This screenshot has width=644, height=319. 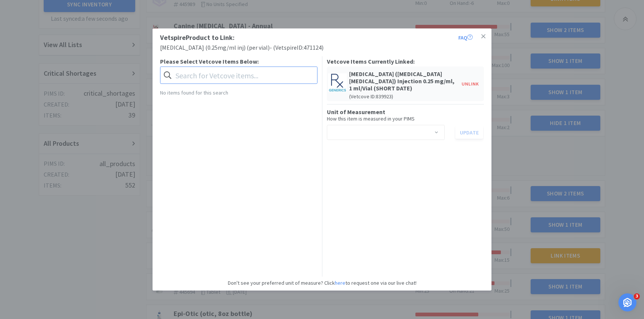 I want to click on h5: Vetcove Items Currently Linked:, so click(x=371, y=61).